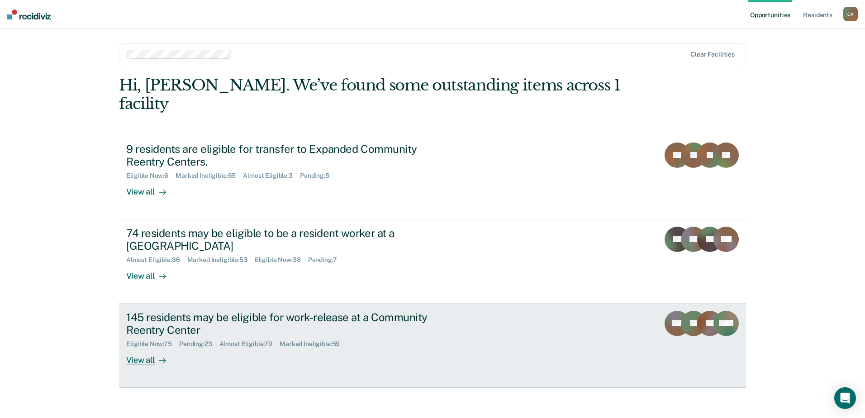 This screenshot has width=865, height=418. What do you see at coordinates (152, 344) in the screenshot?
I see `div: Eligible Now : 75` at bounding box center [152, 344].